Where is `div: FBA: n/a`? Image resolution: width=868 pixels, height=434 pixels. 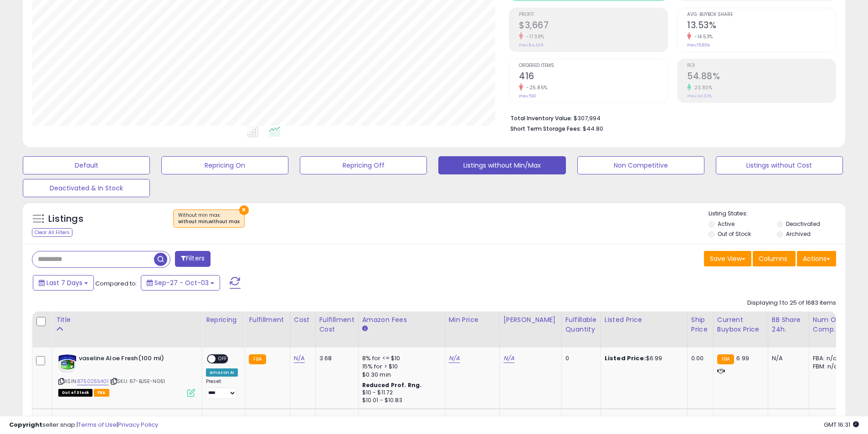
div: FBA: n/a is located at coordinates (828, 359).